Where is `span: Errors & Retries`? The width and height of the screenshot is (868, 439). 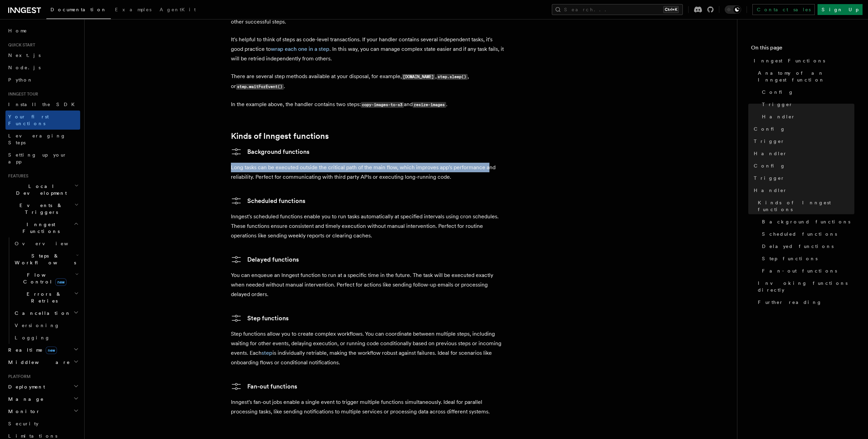
span: Errors & Retries is located at coordinates (43, 297).